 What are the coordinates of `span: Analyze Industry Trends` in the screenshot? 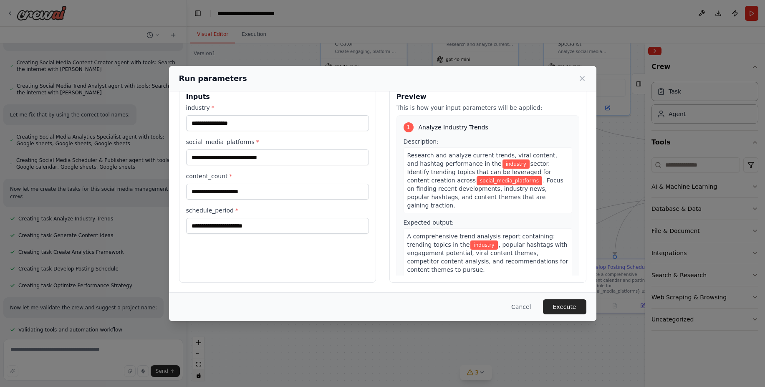 It's located at (453, 127).